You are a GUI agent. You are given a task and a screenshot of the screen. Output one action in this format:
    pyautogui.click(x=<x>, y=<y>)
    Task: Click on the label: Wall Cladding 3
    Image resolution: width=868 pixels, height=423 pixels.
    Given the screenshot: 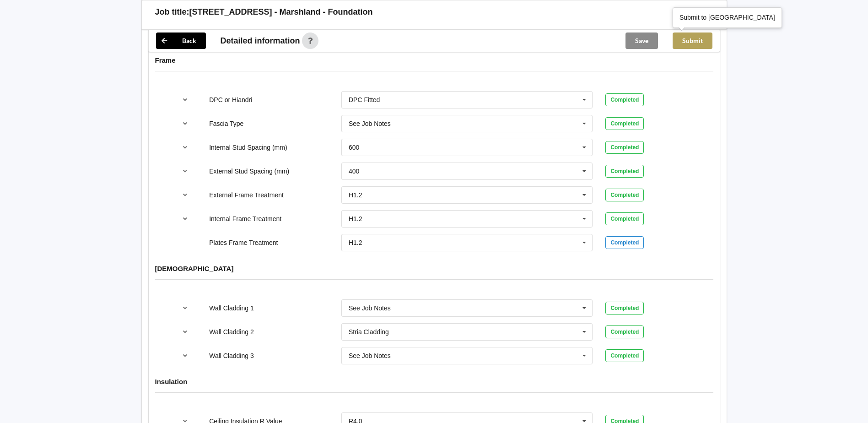 What is the action you would take?
    pyautogui.click(x=232, y=355)
    